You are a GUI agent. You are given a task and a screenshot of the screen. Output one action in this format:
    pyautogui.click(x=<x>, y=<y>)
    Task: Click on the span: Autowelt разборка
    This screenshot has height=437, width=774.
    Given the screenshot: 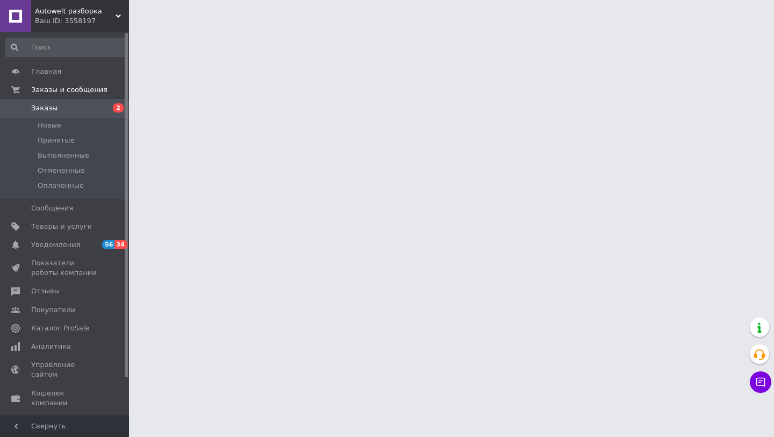 What is the action you would take?
    pyautogui.click(x=75, y=11)
    